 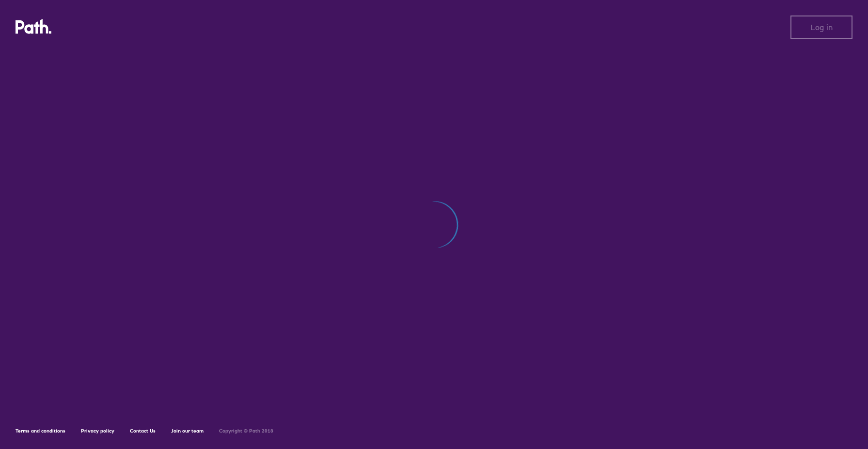 I want to click on button: Log in, so click(x=821, y=27).